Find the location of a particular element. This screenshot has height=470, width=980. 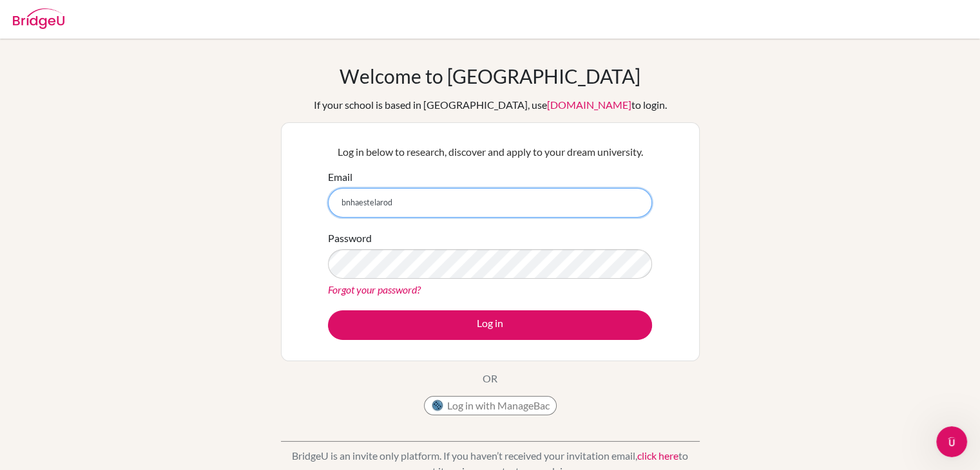

p: Log in below to research, discover and apply to your dream university. is located at coordinates (490, 152).